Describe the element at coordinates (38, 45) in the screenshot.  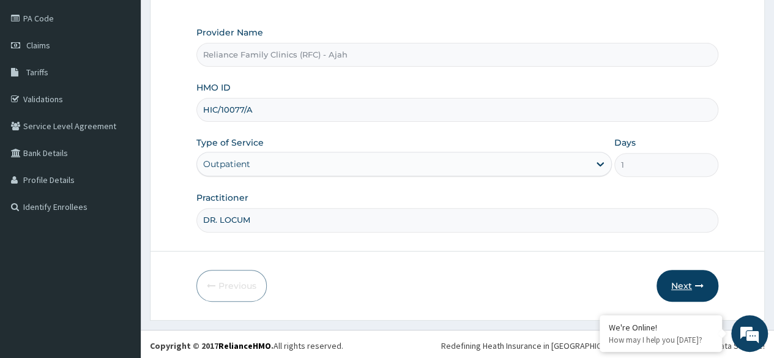
I see `span: Claims` at that location.